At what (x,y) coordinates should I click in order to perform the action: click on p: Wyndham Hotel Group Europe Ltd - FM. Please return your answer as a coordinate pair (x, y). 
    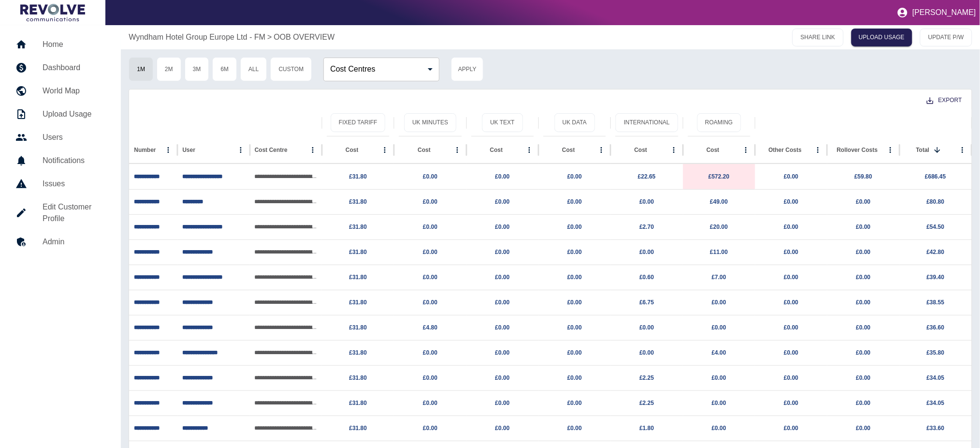
    Looking at the image, I should click on (197, 37).